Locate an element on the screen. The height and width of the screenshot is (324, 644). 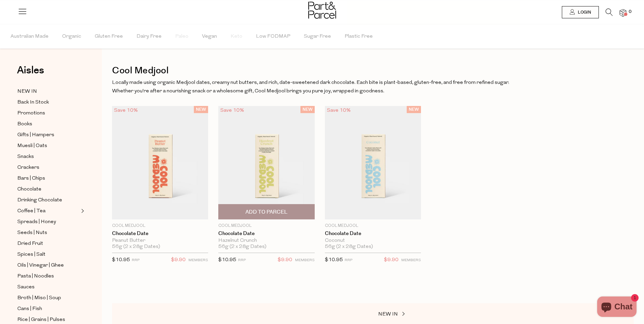
span: Spreads | Honey is located at coordinates (37, 222).